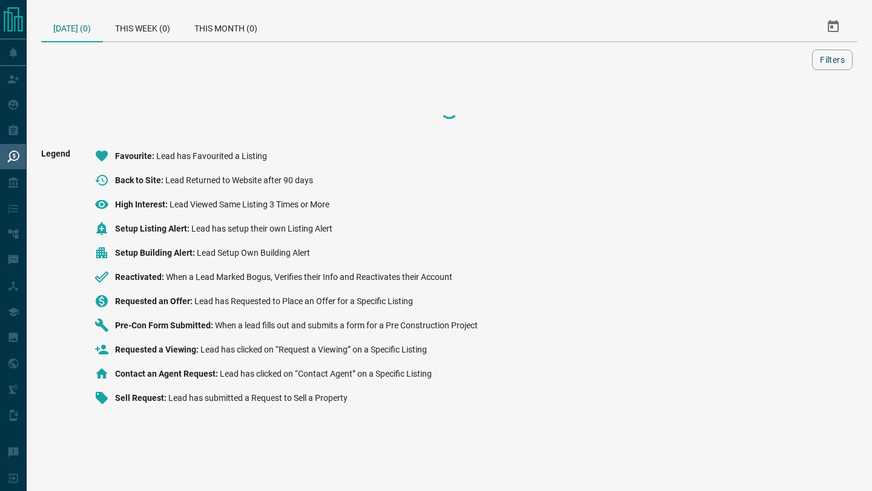 The height and width of the screenshot is (491, 872). What do you see at coordinates (303, 301) in the screenshot?
I see `span: Lead has Requested to Place an Offer for a Specific Listing` at bounding box center [303, 301].